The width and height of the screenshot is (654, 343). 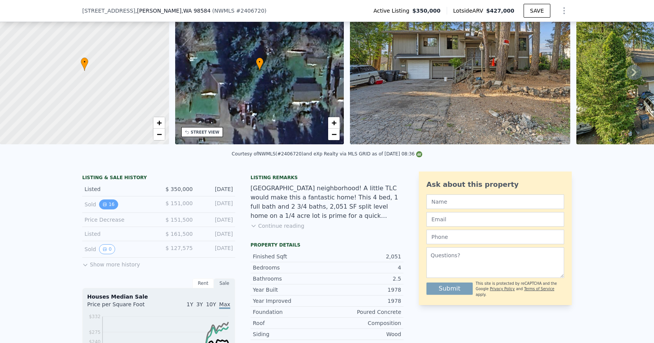 I want to click on div: Roof, so click(x=290, y=323).